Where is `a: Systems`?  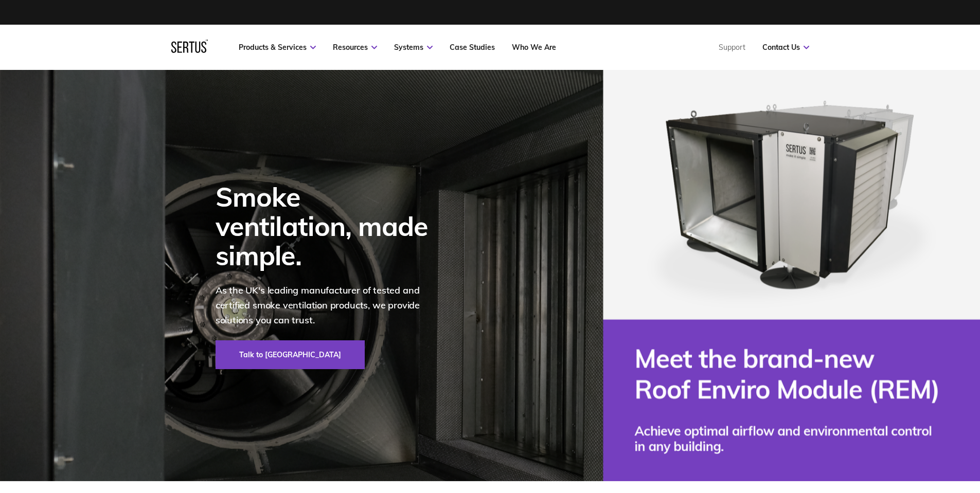
a: Systems is located at coordinates (413, 47).